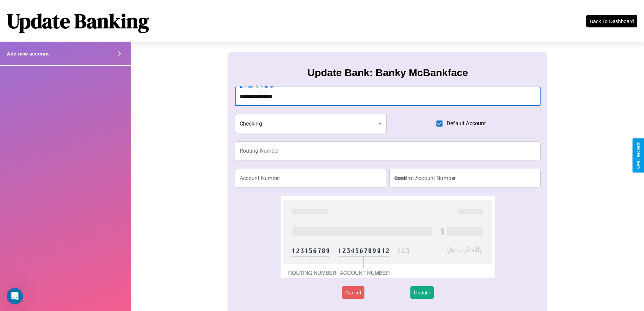  I want to click on span: Default Account, so click(466, 123).